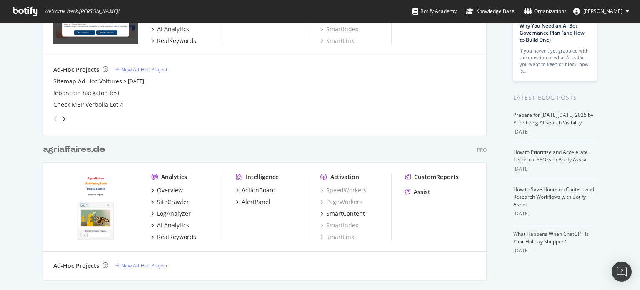 The height and width of the screenshot is (290, 640). Describe the element at coordinates (341, 202) in the screenshot. I see `a: PageWorkers` at that location.